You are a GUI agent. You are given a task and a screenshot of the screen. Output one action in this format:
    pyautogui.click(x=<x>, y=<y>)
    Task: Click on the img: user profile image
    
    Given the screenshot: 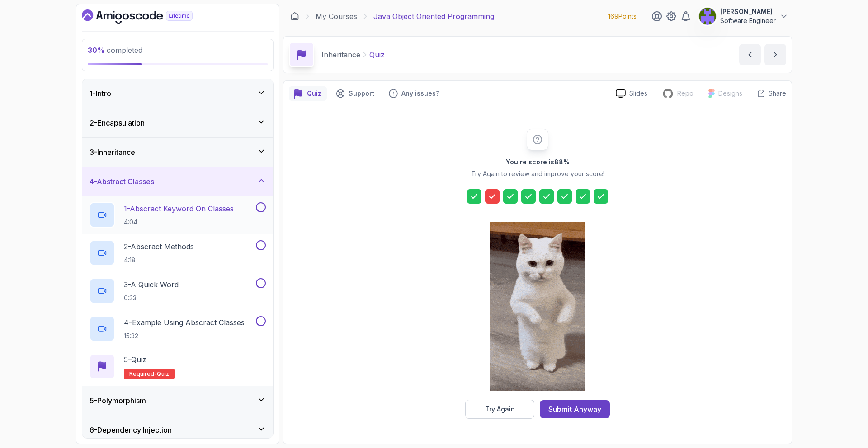 What is the action you would take?
    pyautogui.click(x=708, y=16)
    